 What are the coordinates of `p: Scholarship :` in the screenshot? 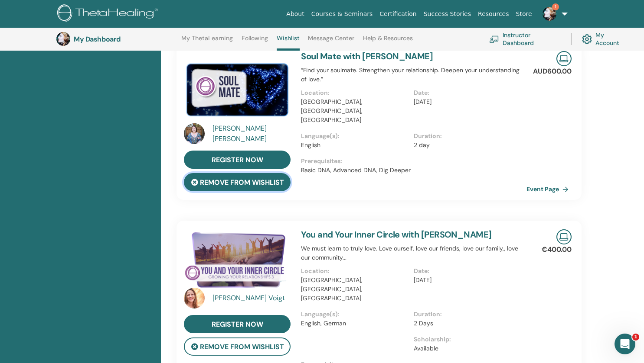 It's located at (468, 340).